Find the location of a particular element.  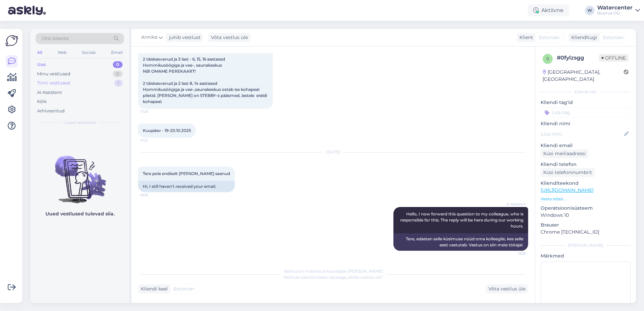

div: Tere, edastan selle küsimuse nüüd oma kolleegile, kes selle eest vastutab. Vastus on siin meie tö... is located at coordinates (461, 242).